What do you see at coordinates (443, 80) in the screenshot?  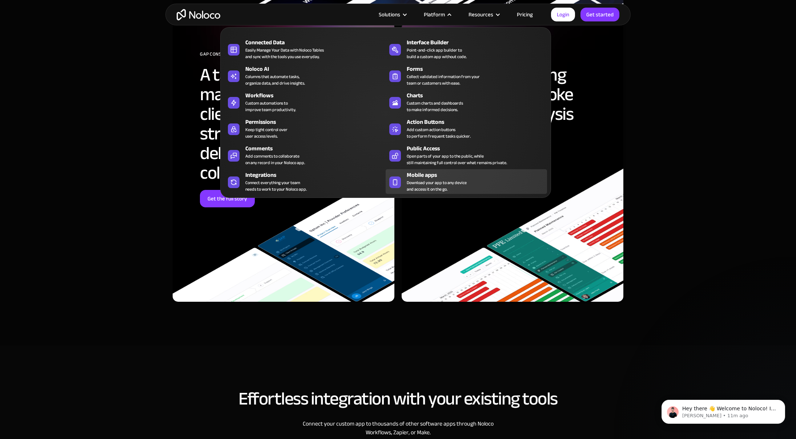 I see `div: Collect validated information from your team or customers with ease.` at bounding box center [443, 80].